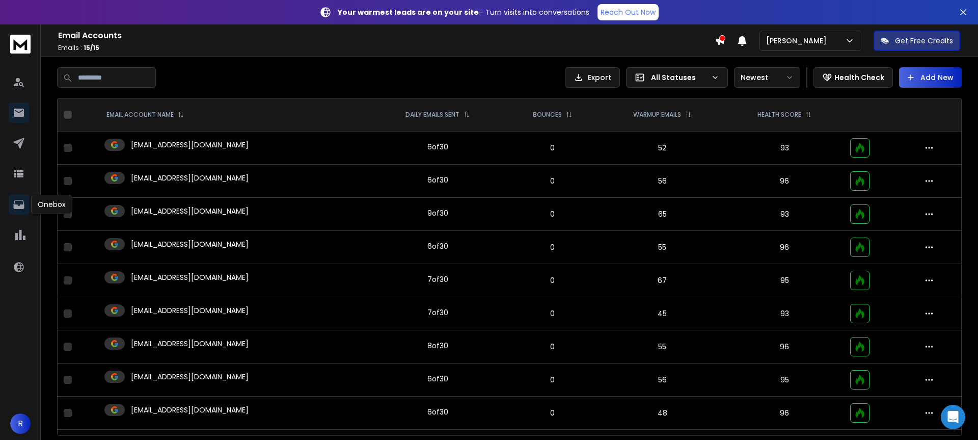  What do you see at coordinates (953, 417) in the screenshot?
I see `div: Open Intercom Messenger` at bounding box center [953, 417].